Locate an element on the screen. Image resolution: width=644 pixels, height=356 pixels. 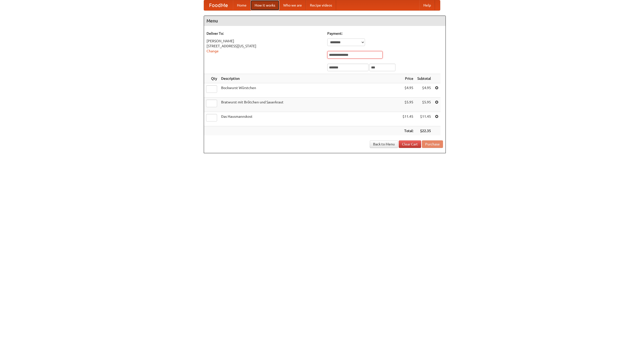
a: Change is located at coordinates (213, 51).